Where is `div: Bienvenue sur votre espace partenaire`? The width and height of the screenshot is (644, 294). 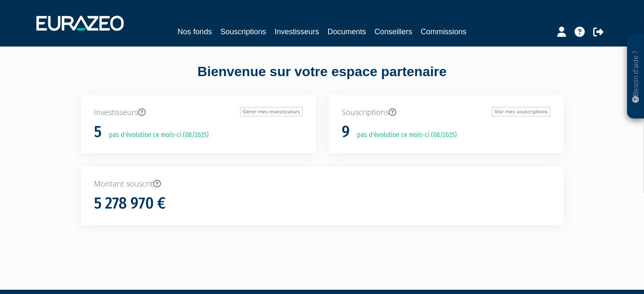
div: Bienvenue sur votre espace partenaire is located at coordinates (322, 79).